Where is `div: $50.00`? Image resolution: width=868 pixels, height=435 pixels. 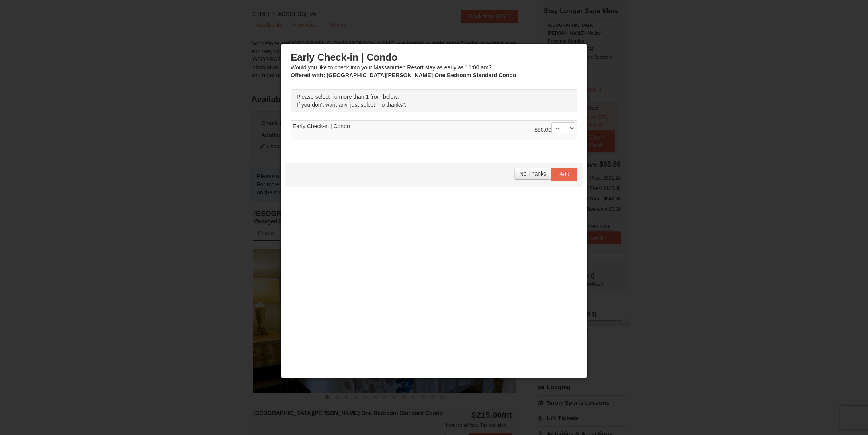 div: $50.00 is located at coordinates (554, 130).